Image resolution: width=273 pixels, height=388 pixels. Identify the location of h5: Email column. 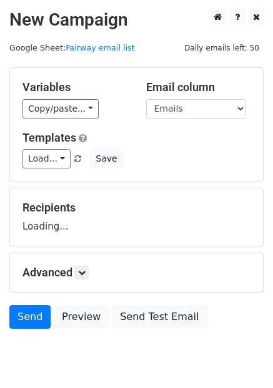
(198, 87).